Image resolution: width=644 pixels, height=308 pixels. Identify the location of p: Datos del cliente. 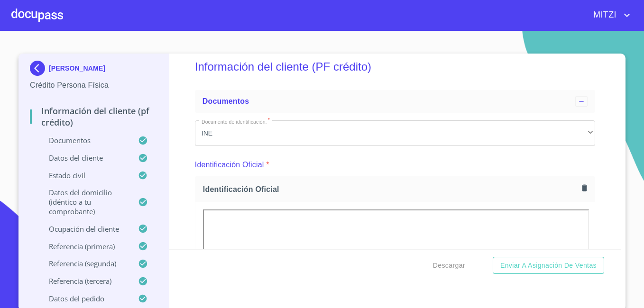
(84, 158).